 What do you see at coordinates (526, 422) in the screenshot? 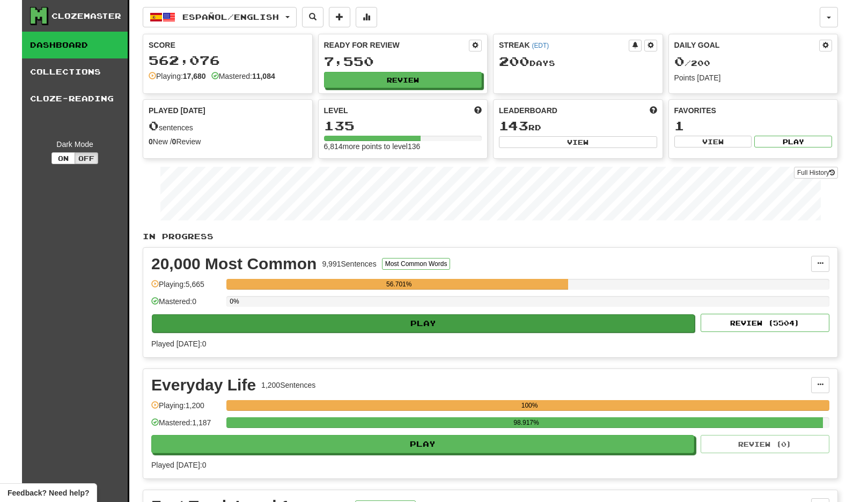
I see `div: 98.917%` at bounding box center [526, 422].